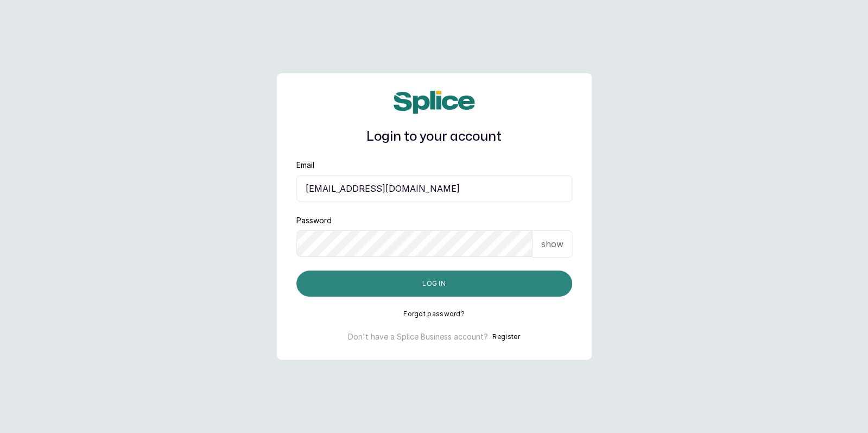 This screenshot has width=868, height=433. I want to click on p: Don't have a Splice Business account?, so click(418, 337).